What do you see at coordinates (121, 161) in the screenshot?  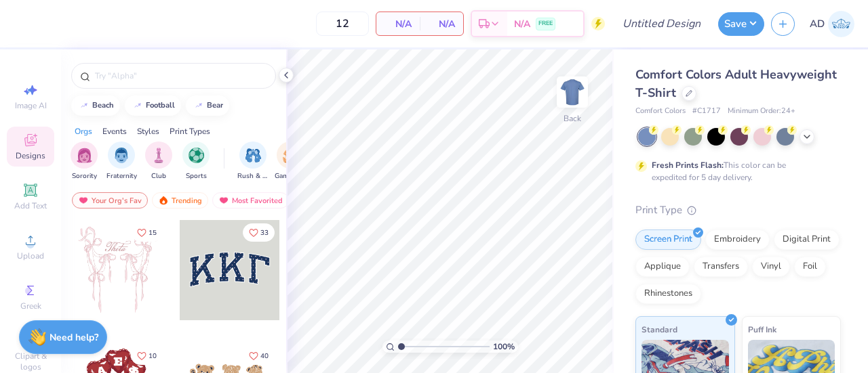 I see `div: filter for Fraternity` at bounding box center [121, 161].